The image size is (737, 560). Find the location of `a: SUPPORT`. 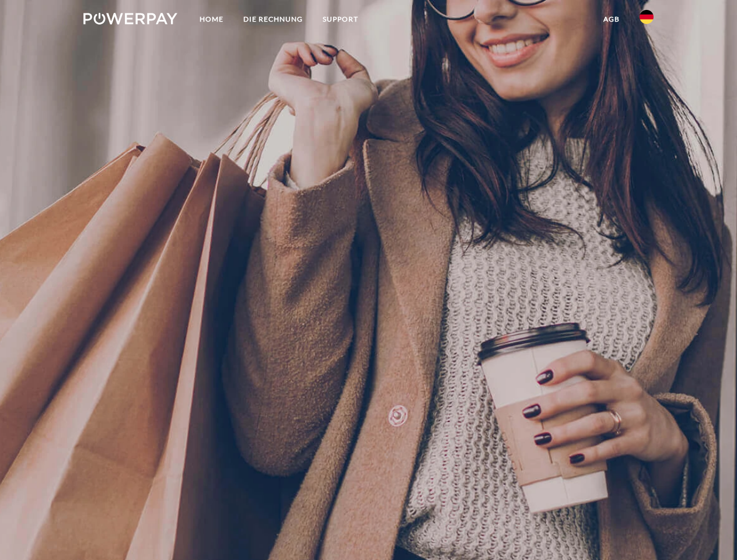

a: SUPPORT is located at coordinates (340, 19).